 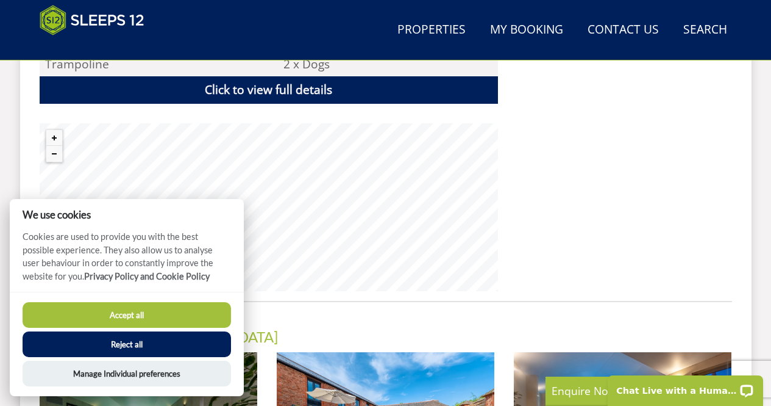 What do you see at coordinates (149, 65) in the screenshot?
I see `li: Trampoline` at bounding box center [149, 65].